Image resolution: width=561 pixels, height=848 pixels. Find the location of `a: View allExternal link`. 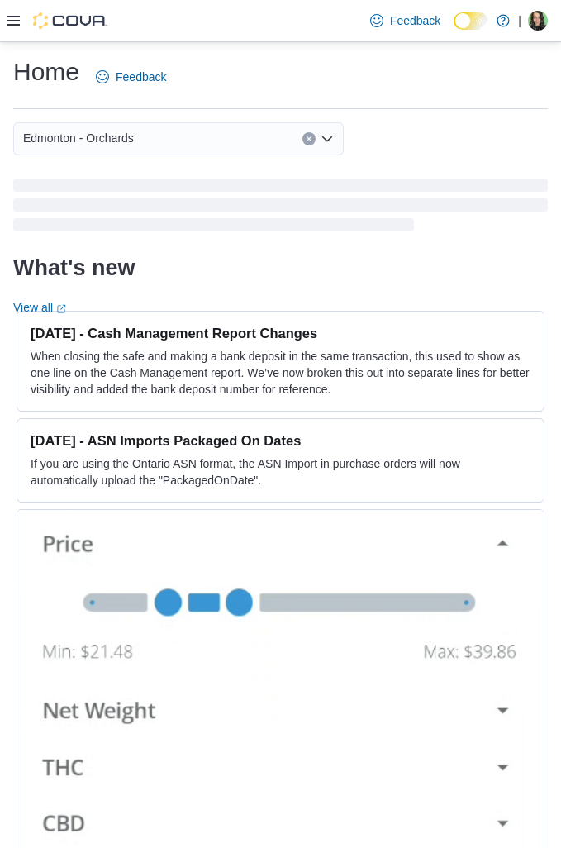

a: View allExternal link is located at coordinates (40, 308).